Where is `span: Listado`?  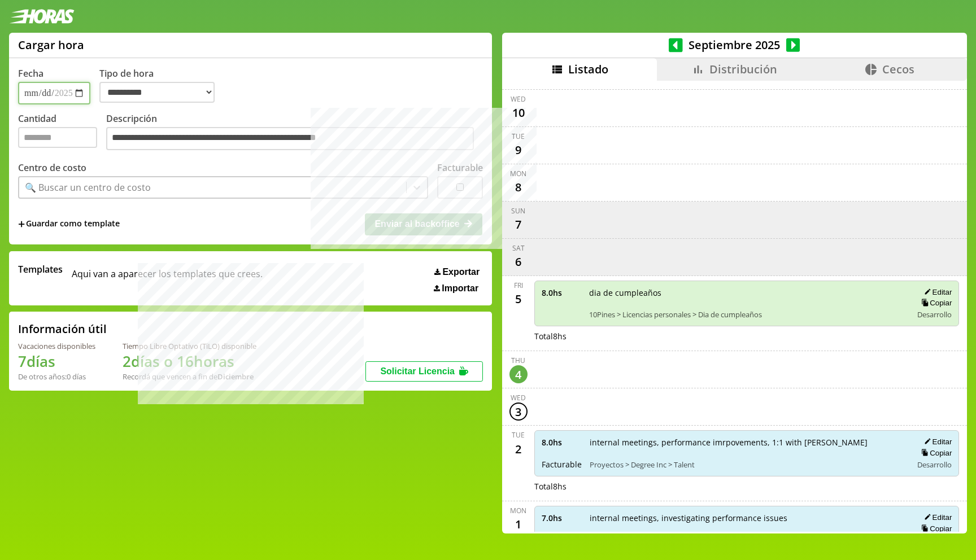
span: Listado is located at coordinates (587, 69).